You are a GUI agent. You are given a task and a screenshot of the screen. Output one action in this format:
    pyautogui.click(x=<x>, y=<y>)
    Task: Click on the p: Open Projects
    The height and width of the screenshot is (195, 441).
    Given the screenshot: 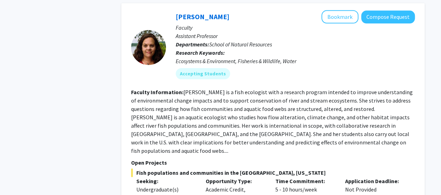 What is the action you would take?
    pyautogui.click(x=273, y=162)
    